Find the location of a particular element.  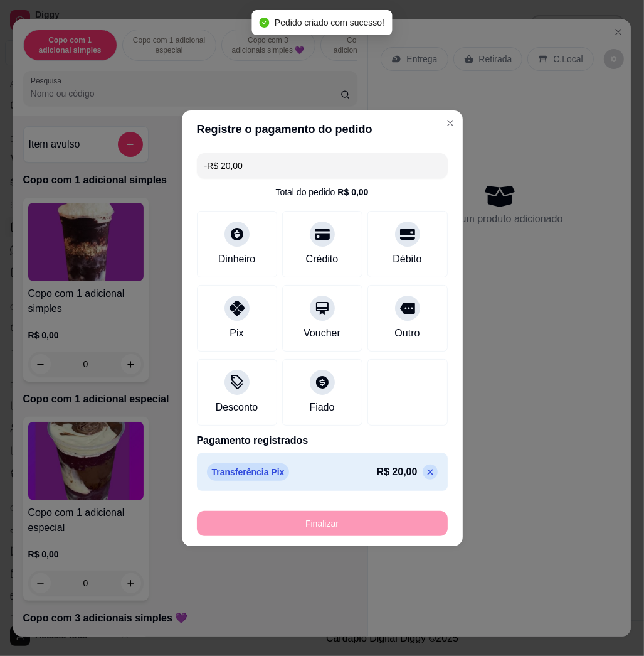

span: check-circle is located at coordinates (265, 23).